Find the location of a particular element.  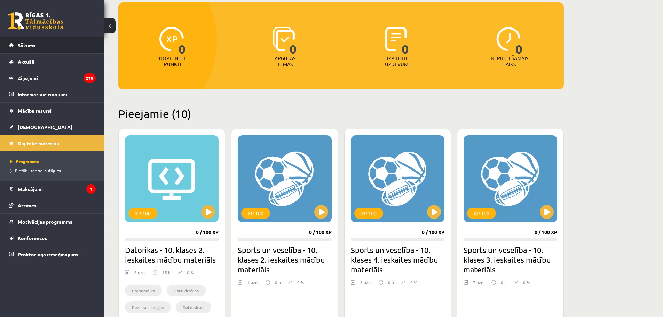

a: Programma is located at coordinates (54, 161).